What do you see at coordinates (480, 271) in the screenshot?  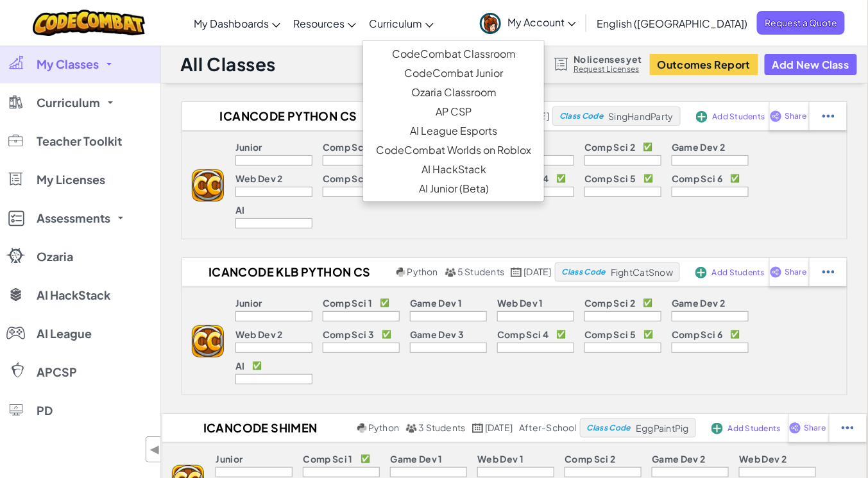 I see `span: 5 Students` at bounding box center [480, 271].